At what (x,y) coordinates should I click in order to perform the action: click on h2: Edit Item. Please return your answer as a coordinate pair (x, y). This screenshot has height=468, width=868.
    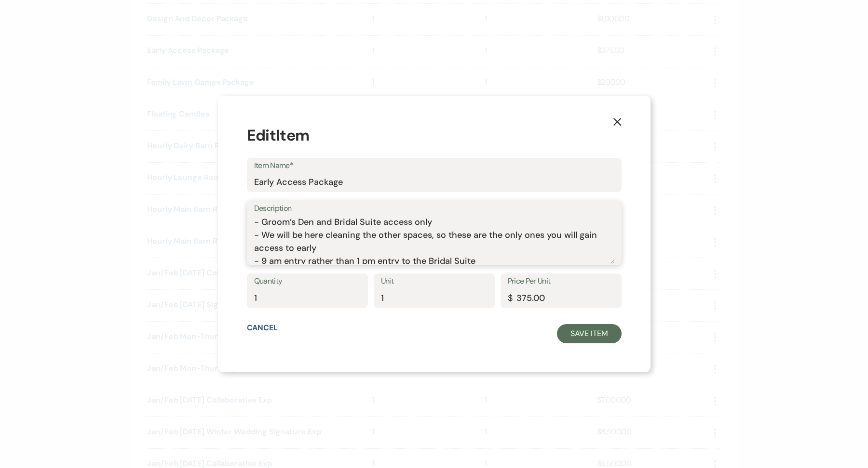
    Looking at the image, I should click on (434, 135).